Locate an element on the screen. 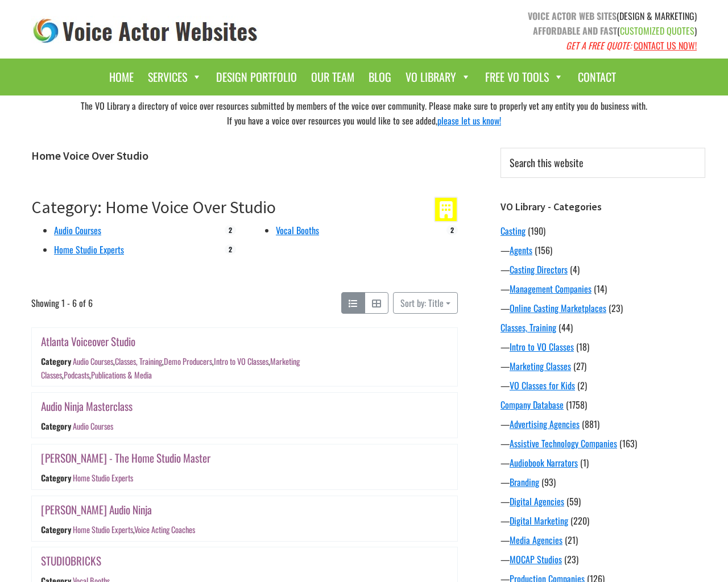  a: Management Companies is located at coordinates (551, 289).